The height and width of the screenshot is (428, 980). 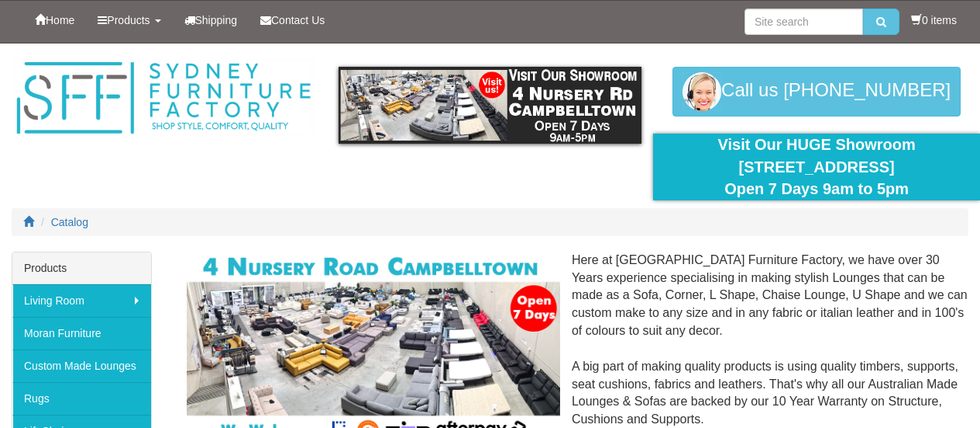 I want to click on a: Catalog, so click(x=70, y=222).